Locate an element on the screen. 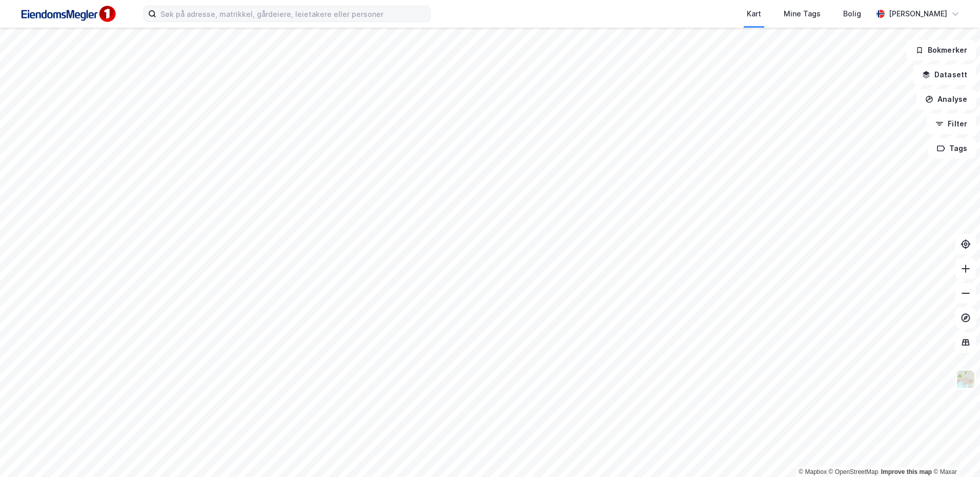 The height and width of the screenshot is (477, 980). img: F4PB6Px+NJ5v8B7XTbfpPpyloAAAAASUVORK5CYII= is located at coordinates (68, 14).